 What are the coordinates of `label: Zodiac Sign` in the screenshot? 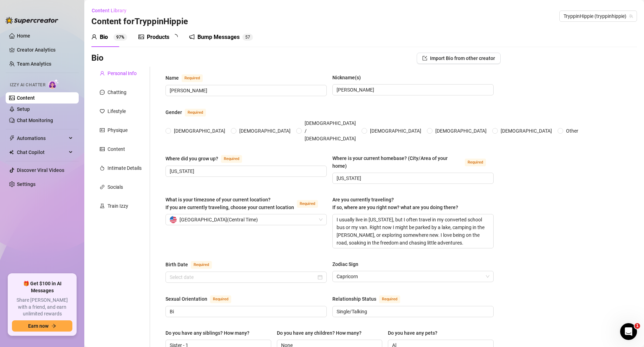 It's located at (347, 265).